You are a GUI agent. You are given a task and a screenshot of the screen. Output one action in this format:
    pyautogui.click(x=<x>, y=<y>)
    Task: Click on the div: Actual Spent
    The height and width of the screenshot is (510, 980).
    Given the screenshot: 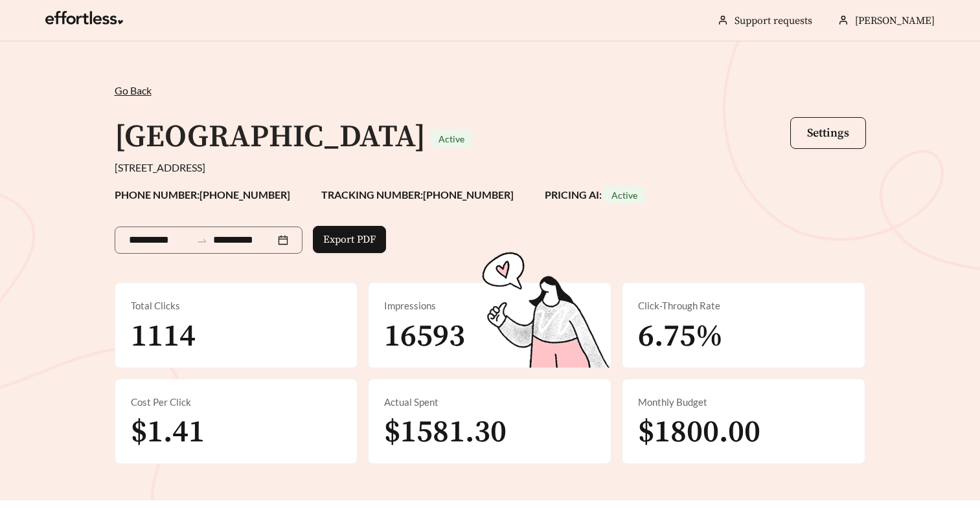 What is the action you would take?
    pyautogui.click(x=490, y=402)
    